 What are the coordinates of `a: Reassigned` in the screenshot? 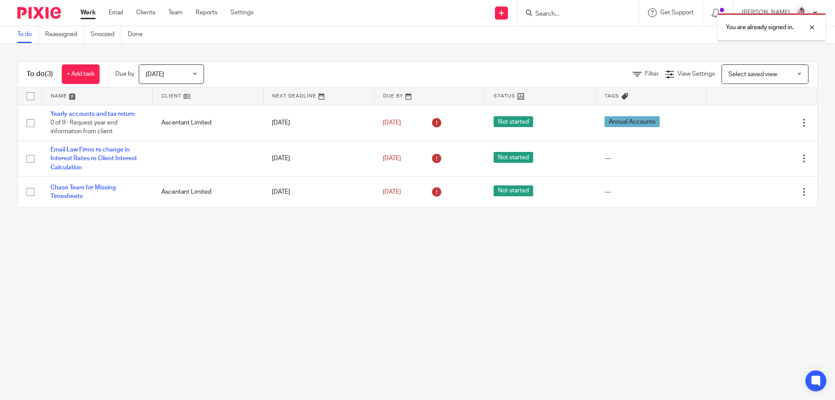 It's located at (64, 34).